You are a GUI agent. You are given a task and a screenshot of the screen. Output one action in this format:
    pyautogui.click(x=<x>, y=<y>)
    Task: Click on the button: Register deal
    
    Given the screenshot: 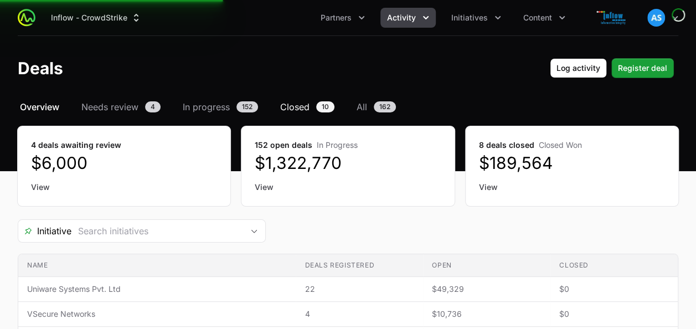 What is the action you would take?
    pyautogui.click(x=642, y=68)
    